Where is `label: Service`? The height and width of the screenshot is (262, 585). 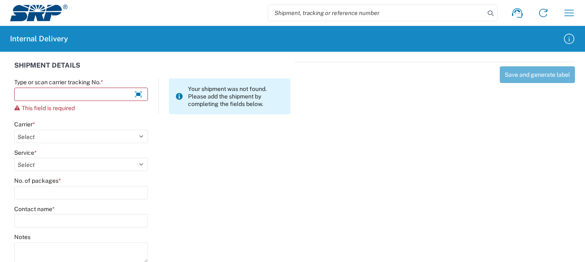 label: Service is located at coordinates (25, 153).